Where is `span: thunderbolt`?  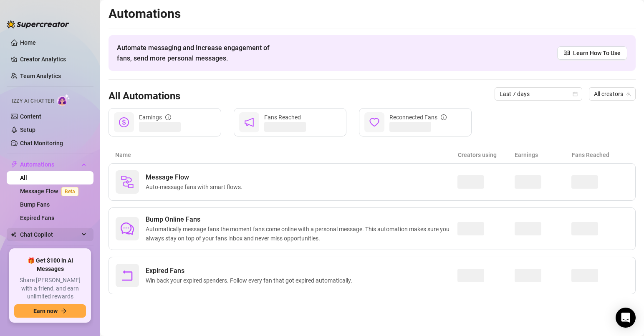 span: thunderbolt is located at coordinates (14, 164).